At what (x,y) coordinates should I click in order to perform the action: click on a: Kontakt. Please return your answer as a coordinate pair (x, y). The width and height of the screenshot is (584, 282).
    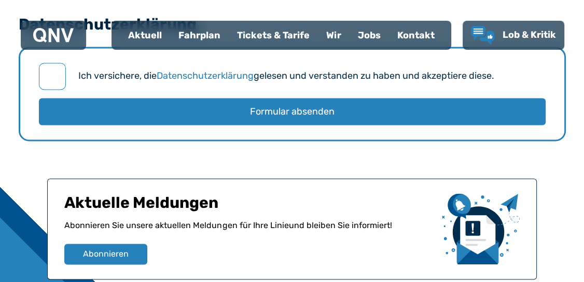
    Looking at the image, I should click on (416, 35).